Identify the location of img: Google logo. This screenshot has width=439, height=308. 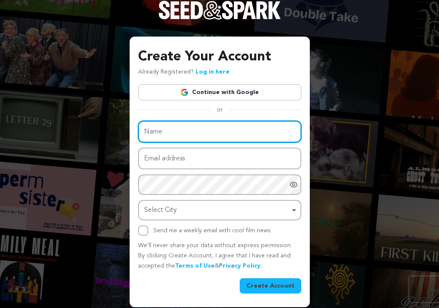
(184, 92).